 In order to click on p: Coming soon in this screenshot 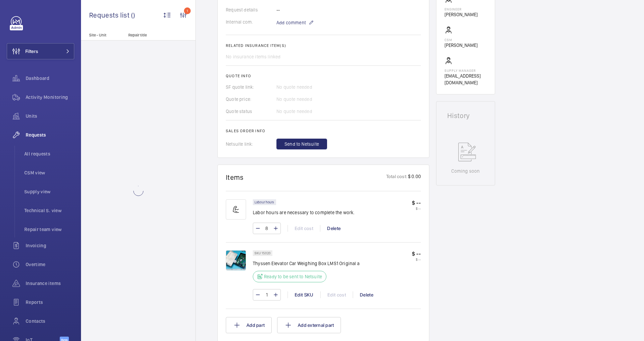, I will do `click(465, 171)`.